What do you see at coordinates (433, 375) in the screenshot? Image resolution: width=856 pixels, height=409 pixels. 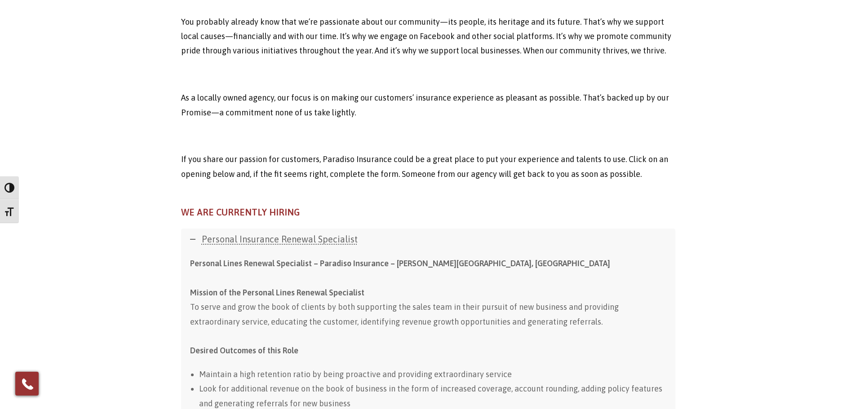 I see `li: Maintain a high retention ratio by being proactive and providing extraordinary service` at bounding box center [433, 375].